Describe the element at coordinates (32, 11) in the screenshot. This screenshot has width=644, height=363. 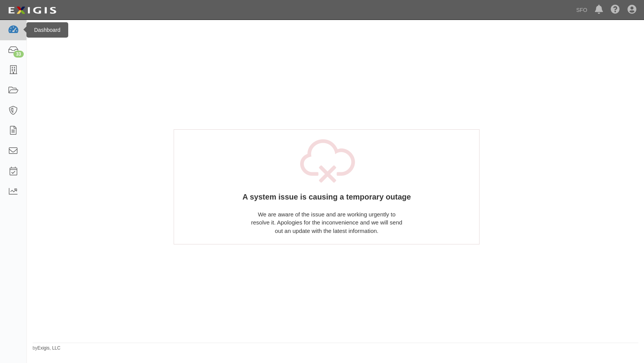
I see `img: logo-5460c22ac91f19d4615b14bd174203de0afe785f0fc80cf4dbbc73dc1793850b.png` at that location.